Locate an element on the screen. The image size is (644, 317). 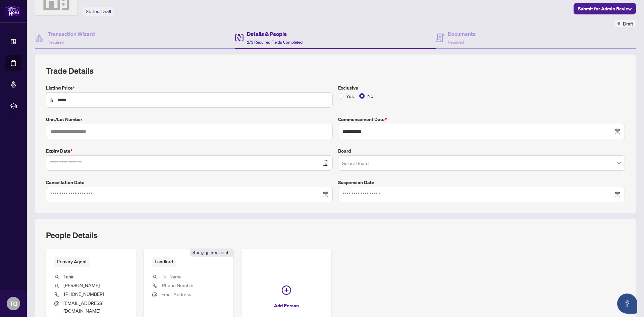
div: Status: is located at coordinates (99, 11).